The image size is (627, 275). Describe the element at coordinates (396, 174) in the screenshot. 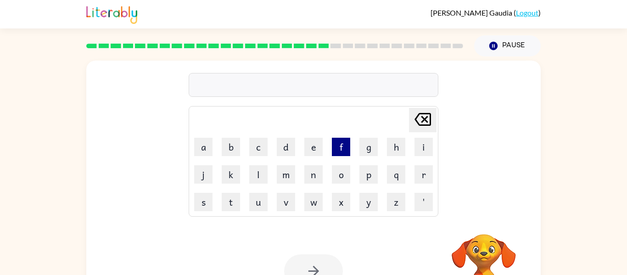

I see `button: q` at that location.